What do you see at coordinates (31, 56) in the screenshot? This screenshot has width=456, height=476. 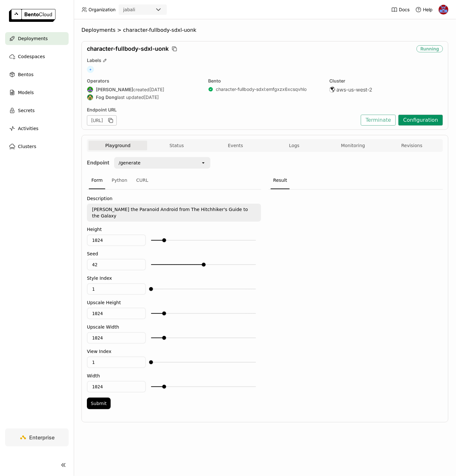 I see `span: Codespaces` at bounding box center [31, 56].